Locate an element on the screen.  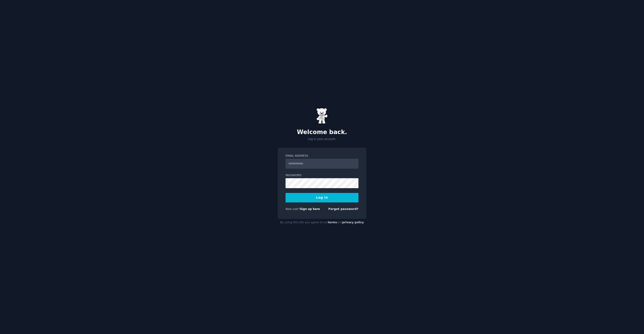
a: Forgot password? is located at coordinates (343, 209).